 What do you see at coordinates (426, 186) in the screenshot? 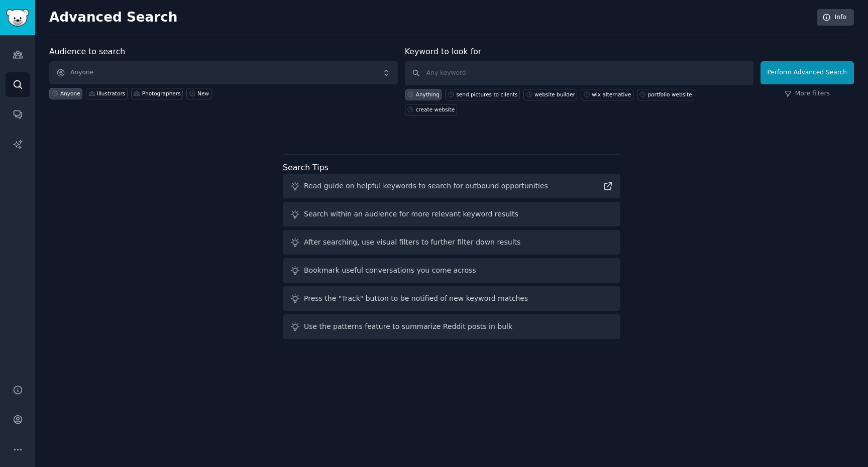
I see `div: Read guide on helpful keywords to search for outbound opportunities` at bounding box center [426, 186].